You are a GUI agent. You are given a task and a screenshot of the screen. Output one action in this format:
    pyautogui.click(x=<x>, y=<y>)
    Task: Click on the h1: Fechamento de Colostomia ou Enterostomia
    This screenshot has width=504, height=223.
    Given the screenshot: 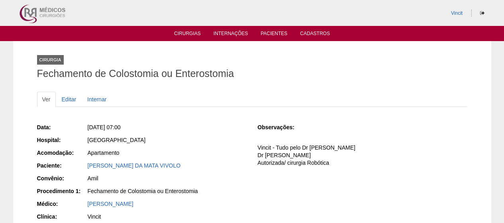 What is the action you would take?
    pyautogui.click(x=252, y=73)
    